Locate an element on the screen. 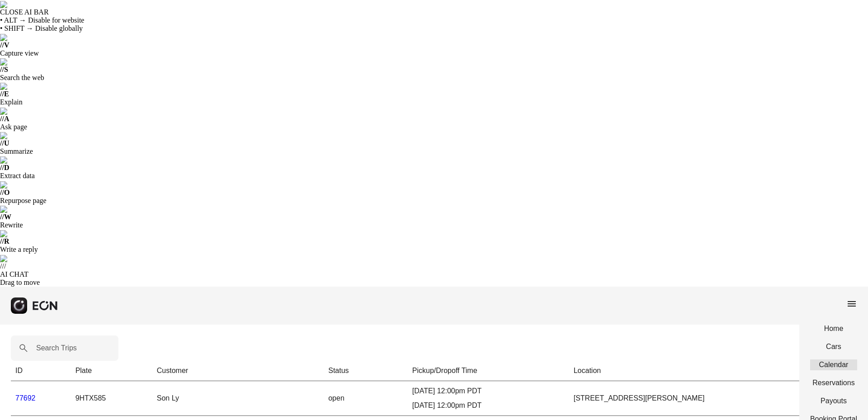 Image resolution: width=868 pixels, height=420 pixels. a: 77692 is located at coordinates (26, 398).